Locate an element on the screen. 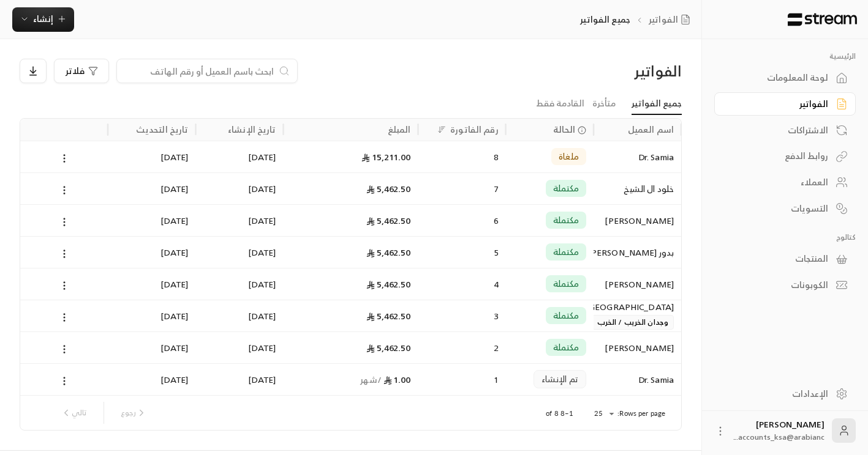 This screenshot has width=868, height=455. a: جميع الفواتير is located at coordinates (657, 104).